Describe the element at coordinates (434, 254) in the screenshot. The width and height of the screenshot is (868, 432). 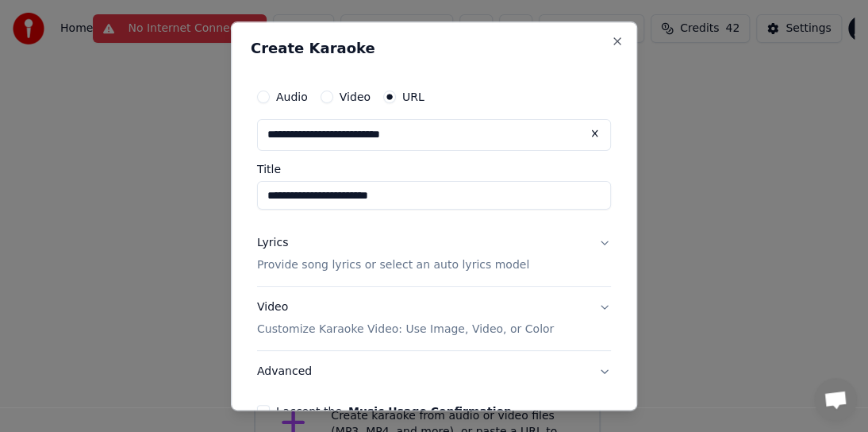
I see `button: LyricsProvide song lyrics or select an auto lyrics model` at that location.